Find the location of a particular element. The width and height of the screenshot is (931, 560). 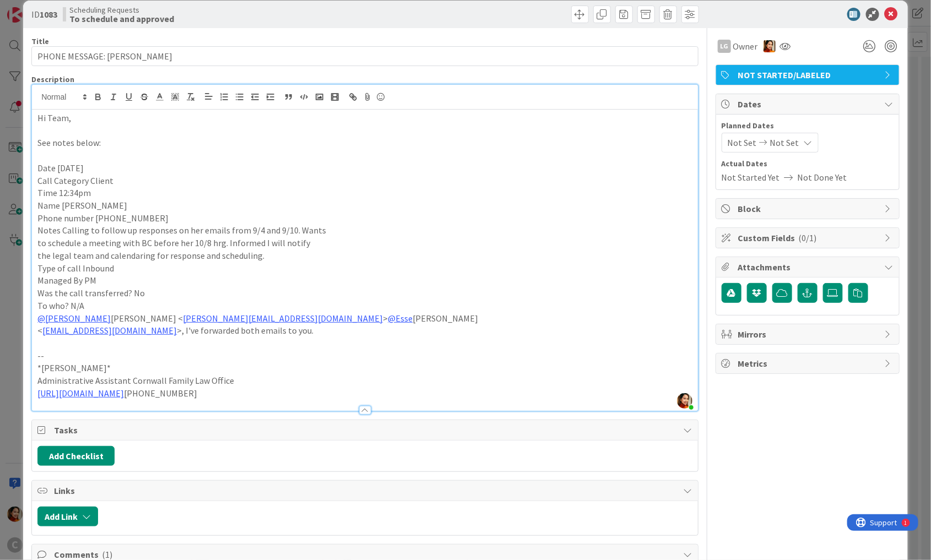

p: to schedule a meeting with BC before her 10/8 hrg. Informed I will notify is located at coordinates (365, 243).